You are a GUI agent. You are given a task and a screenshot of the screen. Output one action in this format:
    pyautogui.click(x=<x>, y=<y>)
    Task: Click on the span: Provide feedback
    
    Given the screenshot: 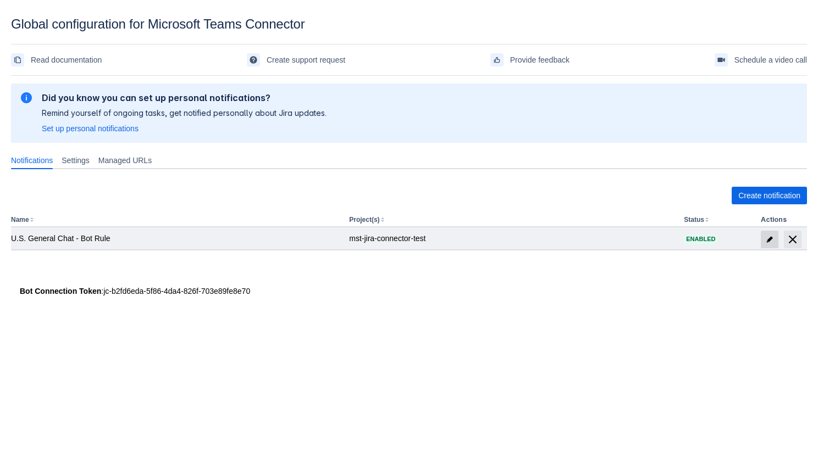 What is the action you would take?
    pyautogui.click(x=540, y=60)
    